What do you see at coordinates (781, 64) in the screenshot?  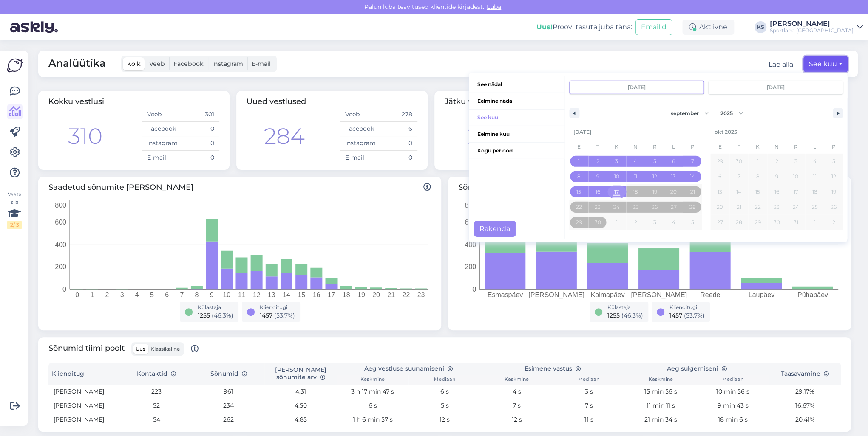 I see `div: Lae alla` at bounding box center [781, 64].